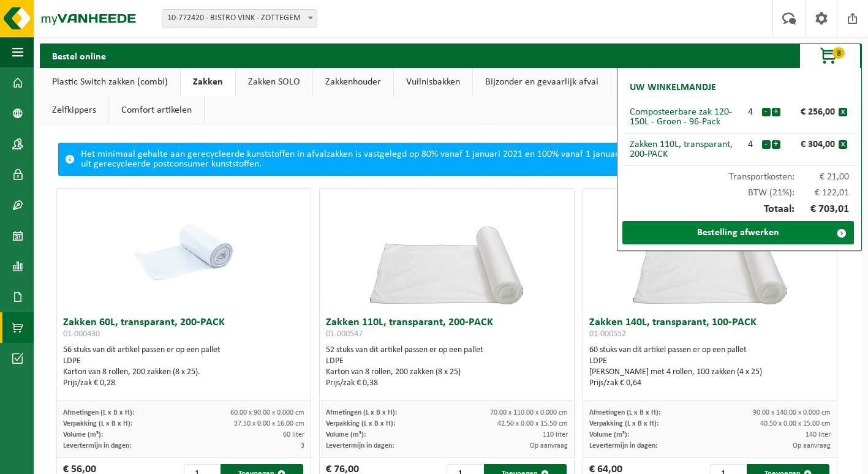 The height and width of the screenshot is (474, 868). What do you see at coordinates (739, 190) in the screenshot?
I see `div: BTW (21%):` at bounding box center [739, 190].